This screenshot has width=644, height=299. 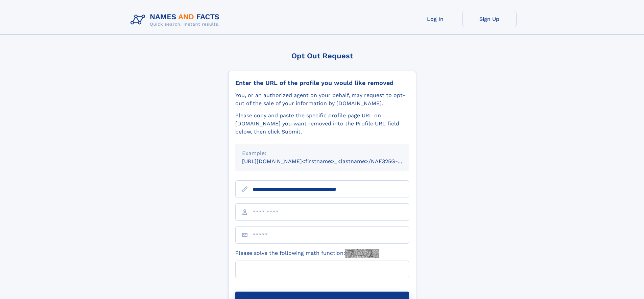 What do you see at coordinates (489, 19) in the screenshot?
I see `a: Sign Up` at bounding box center [489, 19].